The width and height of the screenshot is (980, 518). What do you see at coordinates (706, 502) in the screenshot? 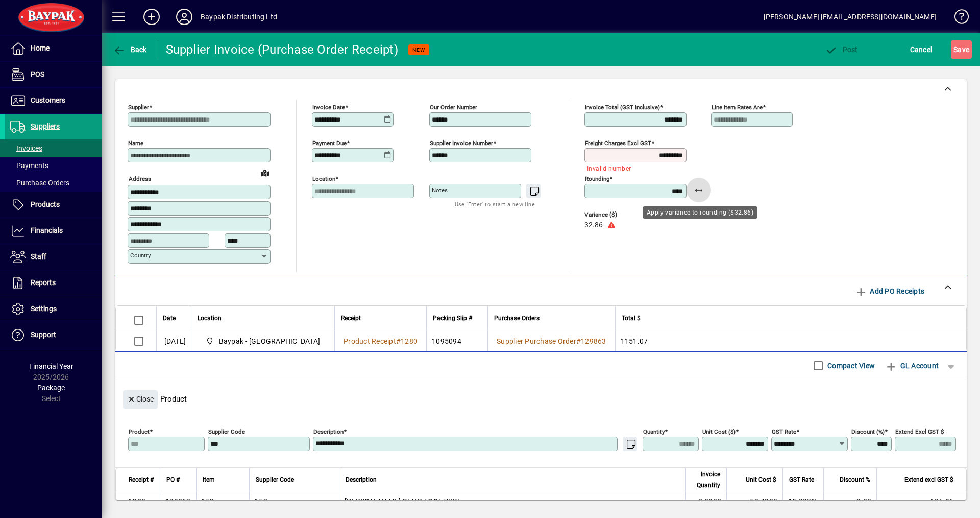
I see `td: 2.0000` at bounding box center [706, 502].